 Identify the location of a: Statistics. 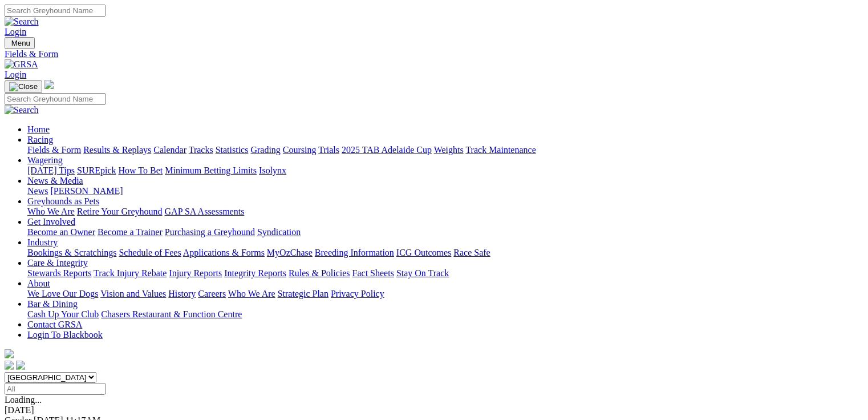
(232, 149).